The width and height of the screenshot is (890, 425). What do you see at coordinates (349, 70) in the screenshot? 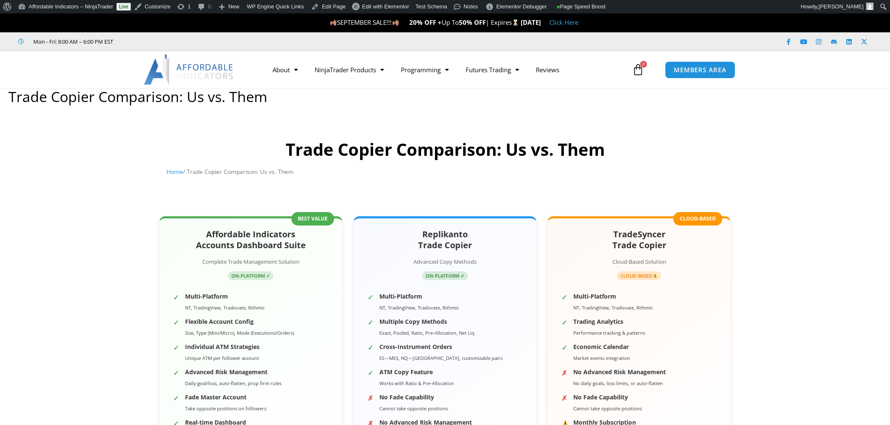
I see `a: NinjaTrader Products` at bounding box center [349, 70].